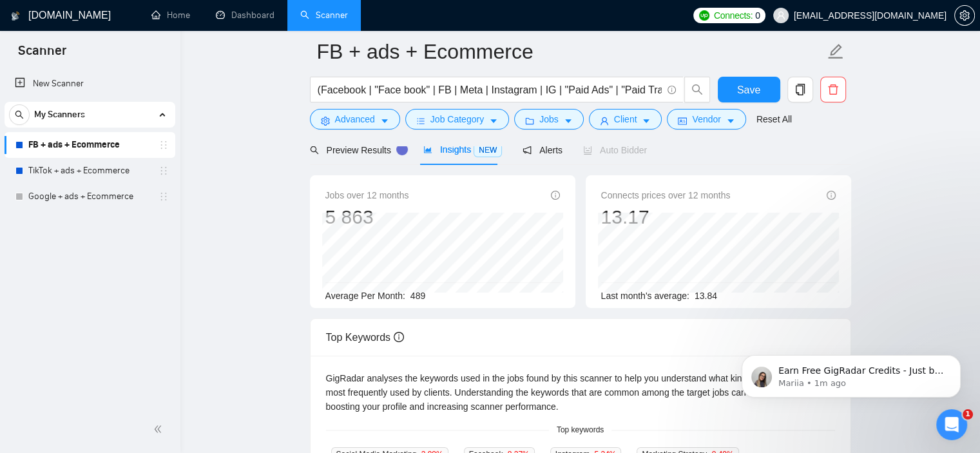 The image size is (980, 453). I want to click on button: folderJobscaret-down, so click(549, 119).